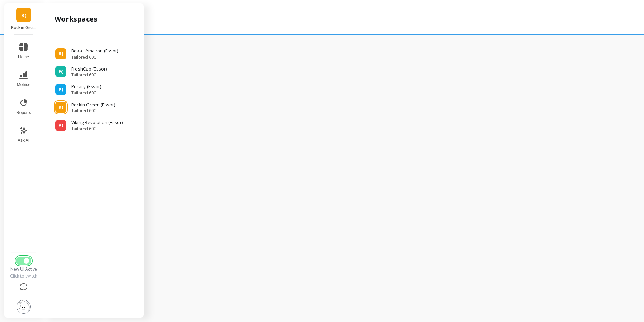 The image size is (644, 322). What do you see at coordinates (24, 269) in the screenshot?
I see `div: New UI Active` at bounding box center [24, 269].